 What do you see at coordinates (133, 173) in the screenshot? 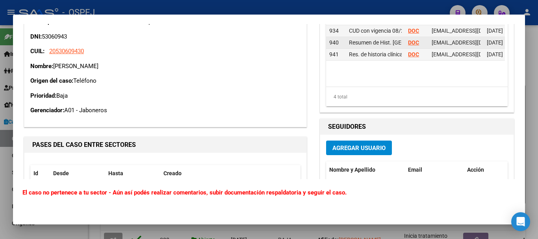
I see `datatable-header-cell: Hasta` at bounding box center [133, 173].